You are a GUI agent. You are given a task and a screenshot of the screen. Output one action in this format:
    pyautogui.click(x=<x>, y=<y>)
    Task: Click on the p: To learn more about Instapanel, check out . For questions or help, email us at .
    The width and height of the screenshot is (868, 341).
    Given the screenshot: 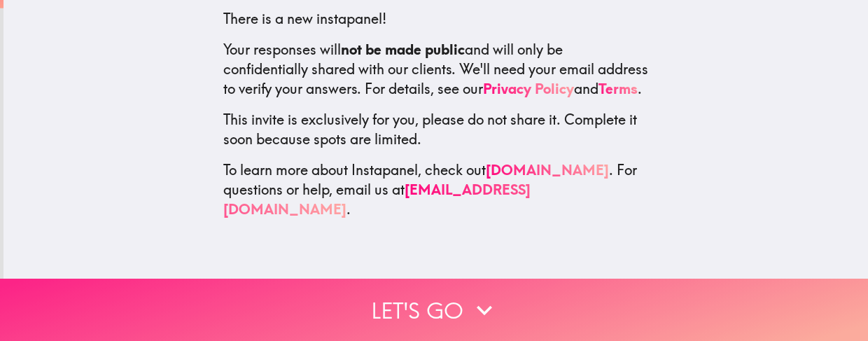 What is the action you would take?
    pyautogui.click(x=436, y=189)
    